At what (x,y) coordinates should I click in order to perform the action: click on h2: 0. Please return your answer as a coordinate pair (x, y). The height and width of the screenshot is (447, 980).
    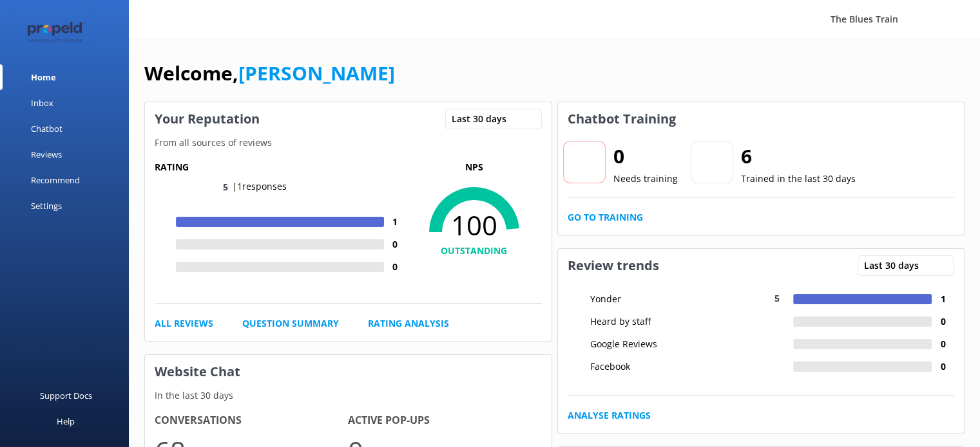
    Looking at the image, I should click on (646, 156).